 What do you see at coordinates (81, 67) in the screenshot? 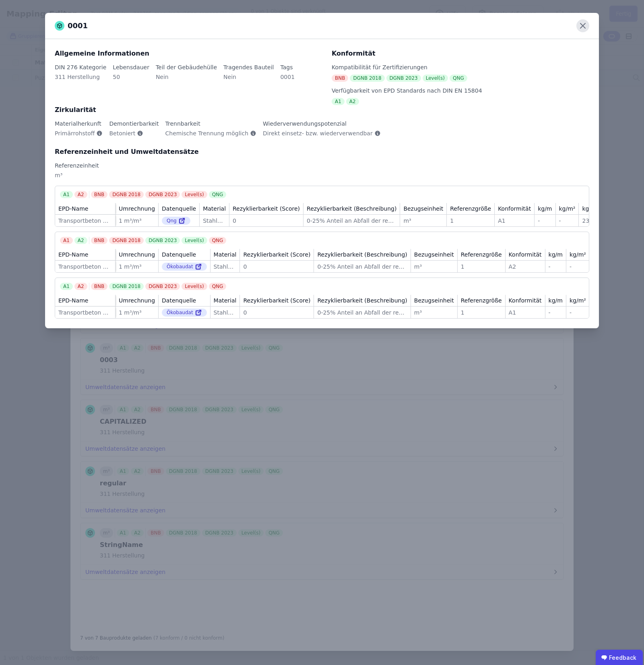
I see `div: DIN 276 Kategorie` at bounding box center [81, 67].